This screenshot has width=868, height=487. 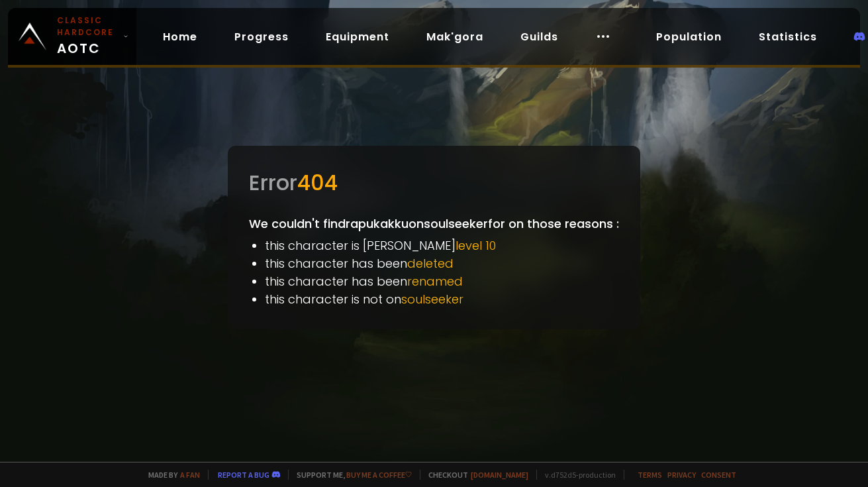 What do you see at coordinates (349, 474) in the screenshot?
I see `span: Support me,` at bounding box center [349, 474].